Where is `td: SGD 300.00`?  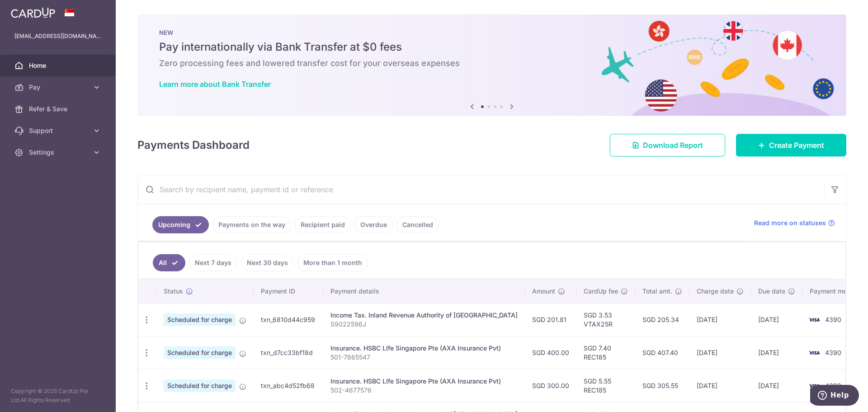
td: SGD 300.00 is located at coordinates (551, 385).